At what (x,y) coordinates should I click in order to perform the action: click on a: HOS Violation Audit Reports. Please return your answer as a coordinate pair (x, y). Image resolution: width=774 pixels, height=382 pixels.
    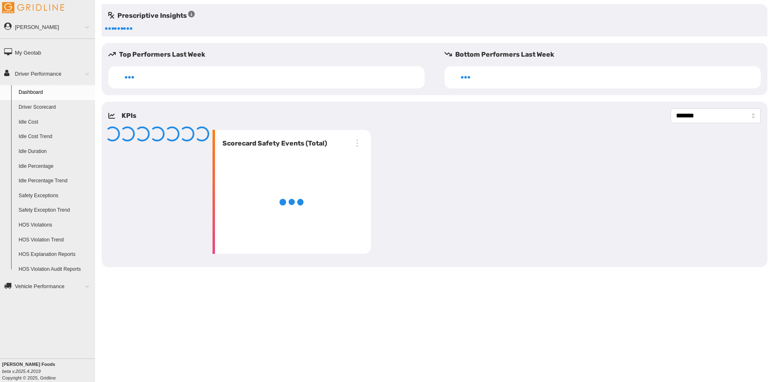
    Looking at the image, I should click on (55, 270).